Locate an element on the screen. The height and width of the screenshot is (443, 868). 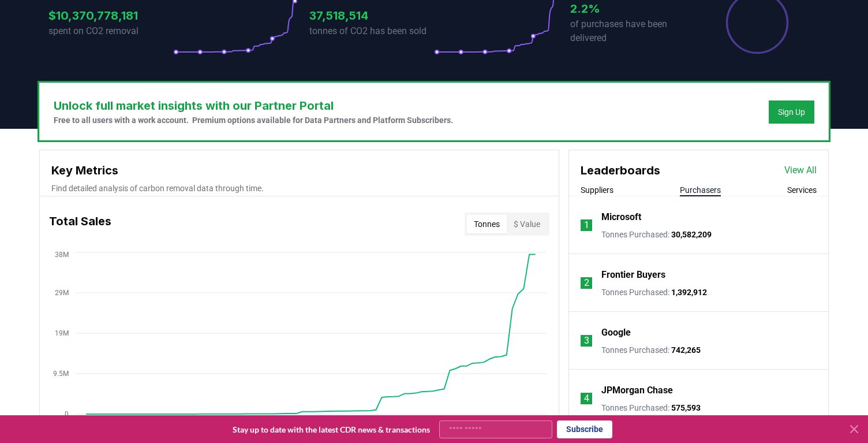
a: View All is located at coordinates (800, 170).